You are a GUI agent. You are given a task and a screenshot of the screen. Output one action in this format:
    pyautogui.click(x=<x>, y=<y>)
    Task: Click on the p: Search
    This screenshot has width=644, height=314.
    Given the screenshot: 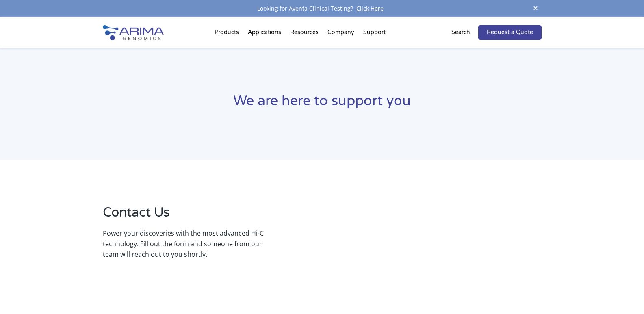 What is the action you would take?
    pyautogui.click(x=461, y=33)
    